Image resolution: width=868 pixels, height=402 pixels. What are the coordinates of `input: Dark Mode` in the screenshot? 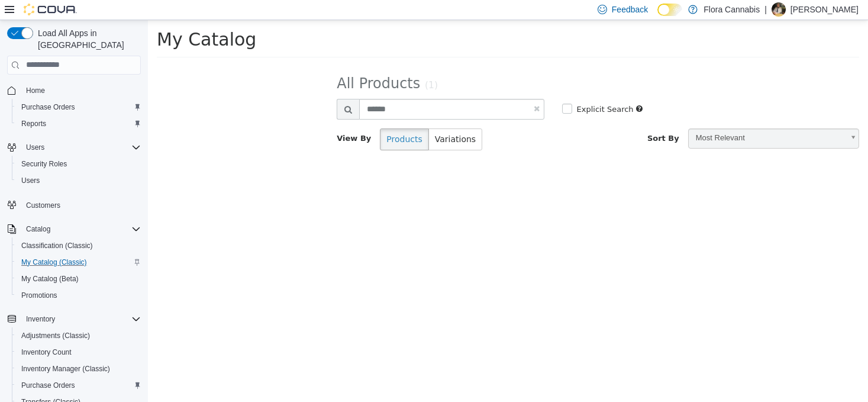 It's located at (670, 10).